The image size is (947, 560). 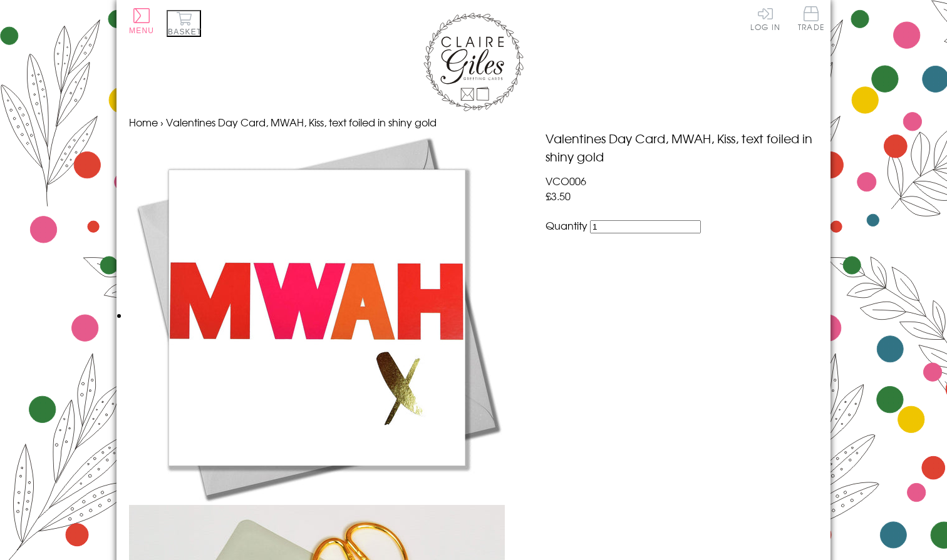 I want to click on img: Claire Giles Greetings Cards, so click(x=474, y=62).